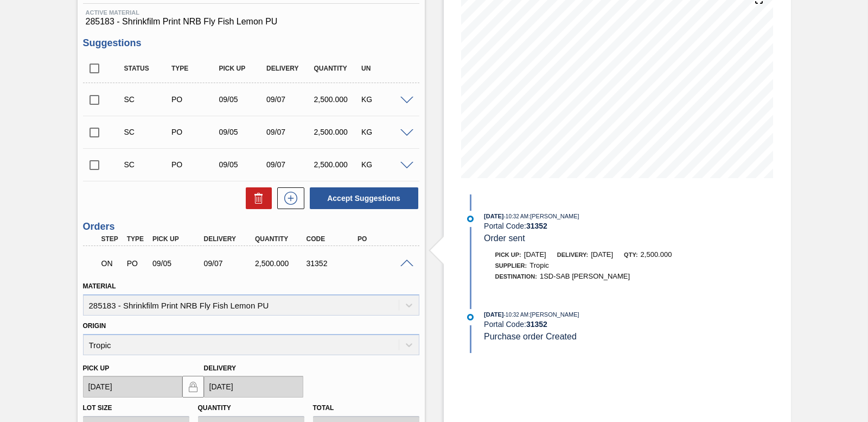 Image resolution: width=868 pixels, height=422 pixels. Describe the element at coordinates (112, 264) in the screenshot. I see `p: ON` at that location.